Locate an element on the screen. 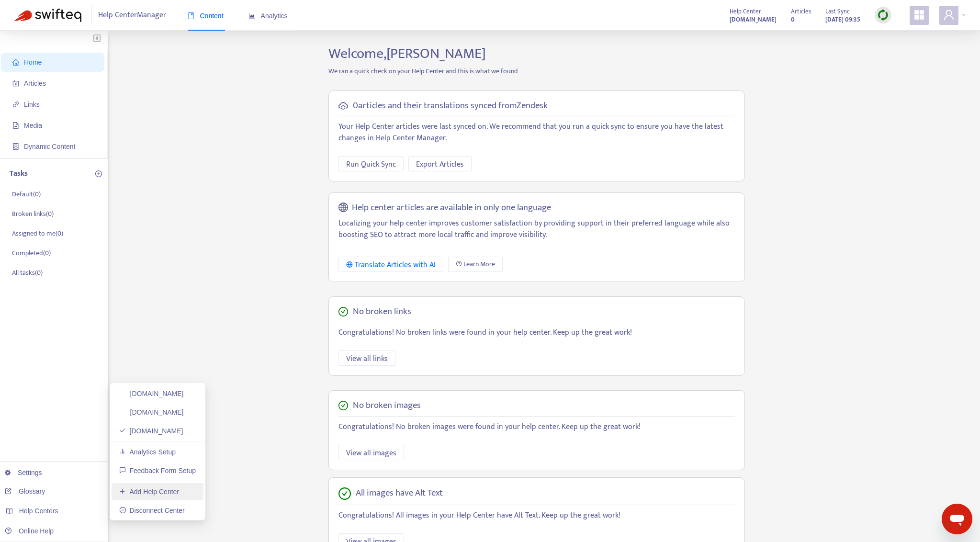  span: View all links is located at coordinates (366, 358).